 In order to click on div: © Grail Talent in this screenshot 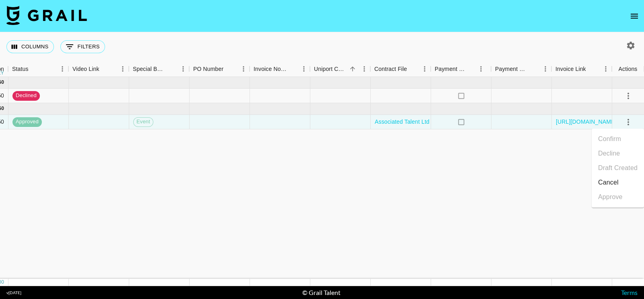, I will do `click(321, 292)`.